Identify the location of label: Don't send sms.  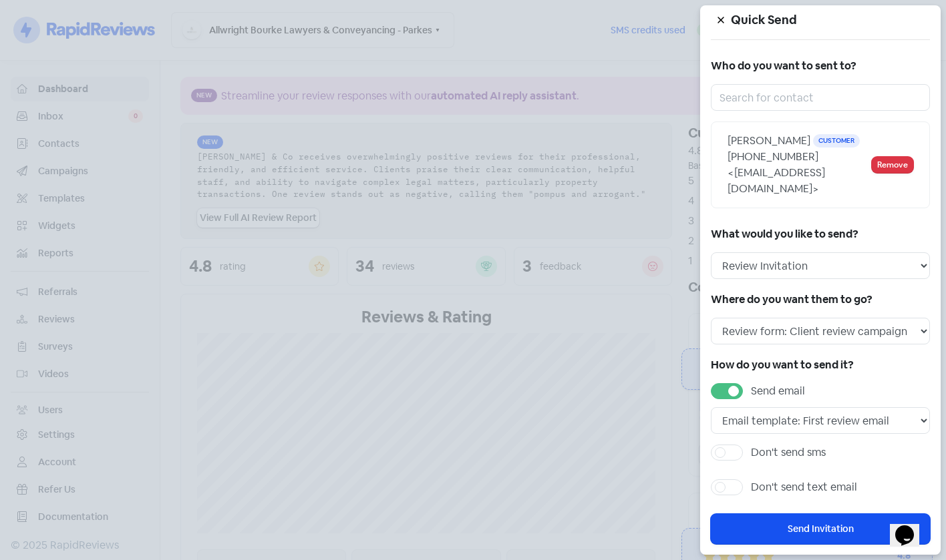
(788, 453).